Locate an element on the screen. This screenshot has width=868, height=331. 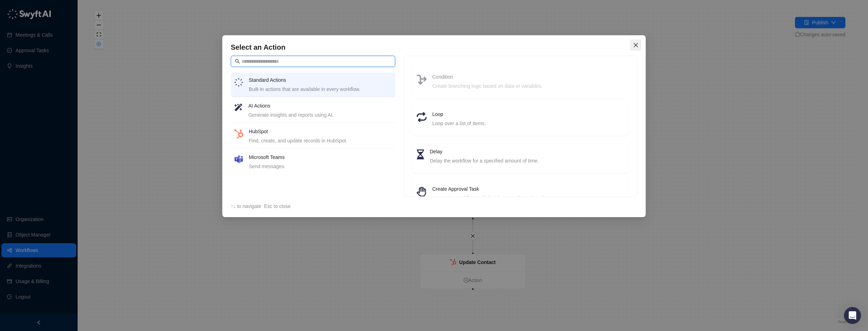
span: close is located at coordinates (636, 45).